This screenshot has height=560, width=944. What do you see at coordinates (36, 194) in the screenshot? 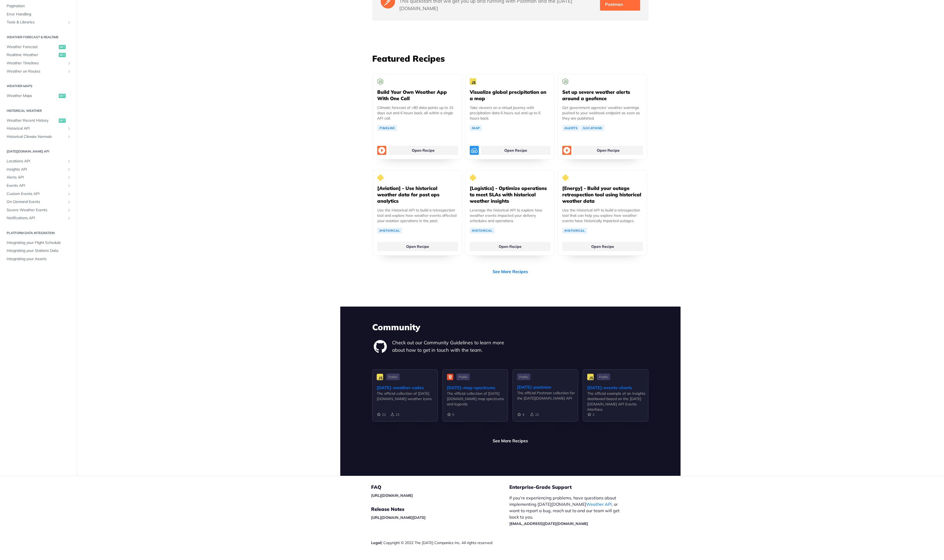
I see `span: Custom Events API` at bounding box center [36, 194].